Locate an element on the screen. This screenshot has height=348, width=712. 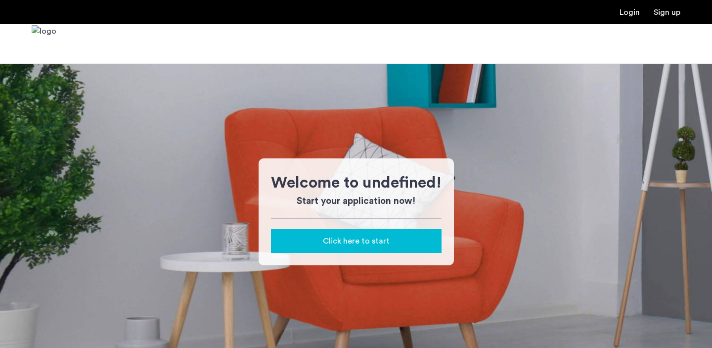
button: button is located at coordinates (356, 241).